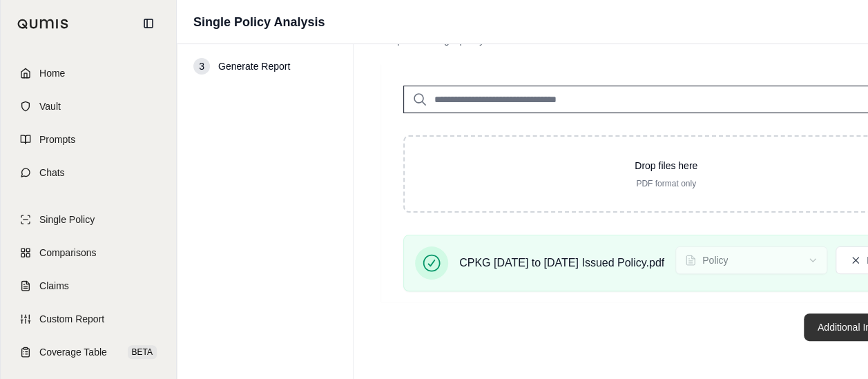 This screenshot has width=868, height=379. Describe the element at coordinates (254, 66) in the screenshot. I see `span: Generate Report` at that location.